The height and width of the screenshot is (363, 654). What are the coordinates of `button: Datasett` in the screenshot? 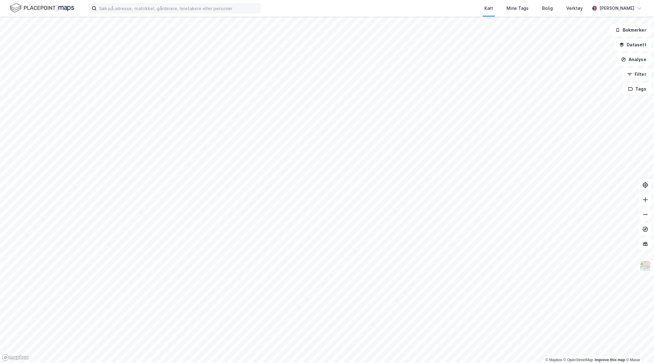 It's located at (633, 45).